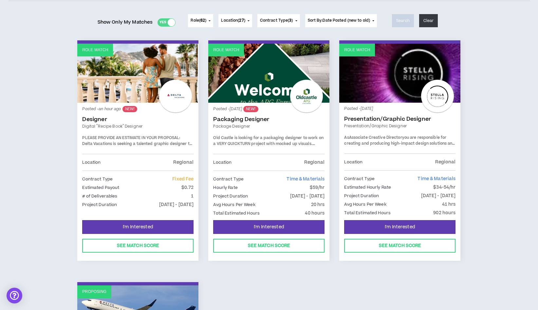 This screenshot has height=310, width=538. What do you see at coordinates (183, 179) in the screenshot?
I see `span: Fixed Fee` at bounding box center [183, 179].